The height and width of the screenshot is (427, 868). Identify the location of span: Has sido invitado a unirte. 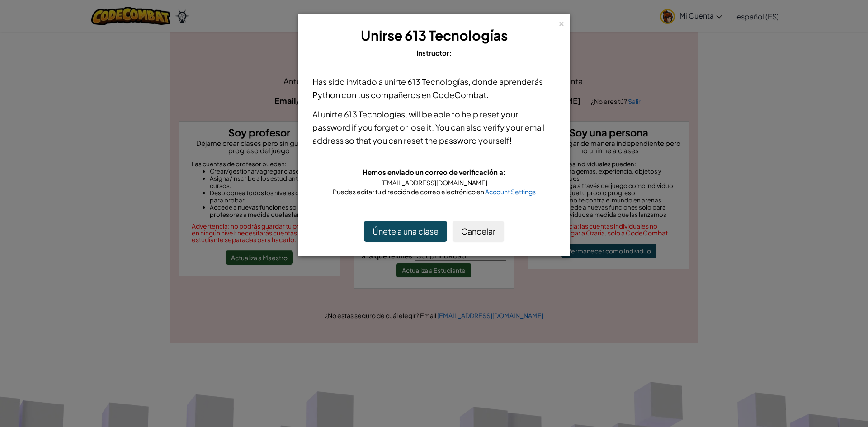
(360, 81).